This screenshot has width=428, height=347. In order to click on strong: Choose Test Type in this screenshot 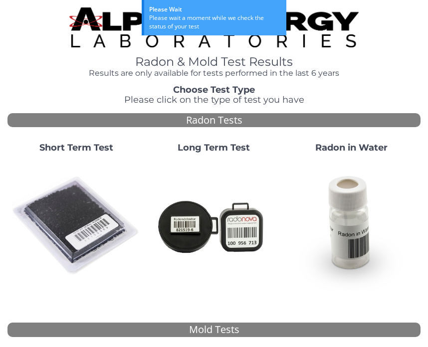, I will do `click(214, 90)`.